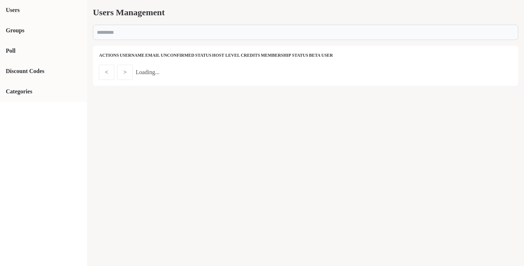  Describe the element at coordinates (293, 55) in the screenshot. I see `th: Membership Status` at that location.